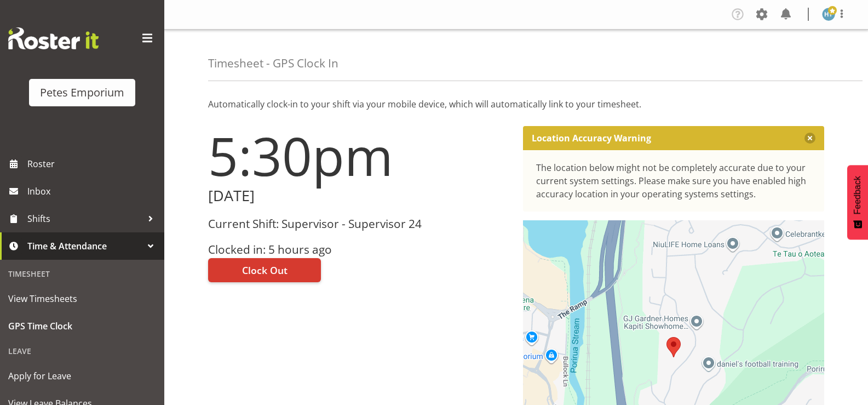 This screenshot has width=868, height=405. What do you see at coordinates (53, 38) in the screenshot?
I see `img: Rosterit website logo` at bounding box center [53, 38].